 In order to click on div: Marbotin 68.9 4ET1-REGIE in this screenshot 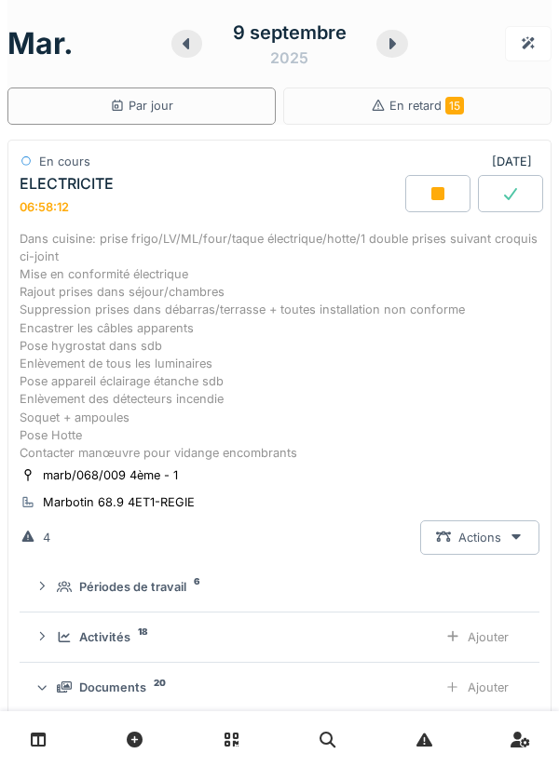, I will do `click(118, 502)`.